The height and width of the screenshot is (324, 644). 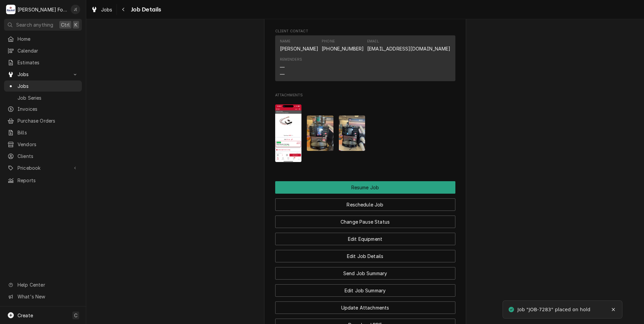 What do you see at coordinates (48, 121) in the screenshot?
I see `span: Purchase Orders` at bounding box center [48, 121].